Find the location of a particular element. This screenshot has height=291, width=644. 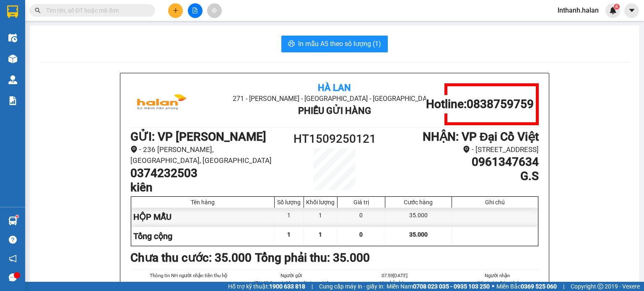

li: Thông tin NH người nhận tiền thu hộ is located at coordinates (189, 276).